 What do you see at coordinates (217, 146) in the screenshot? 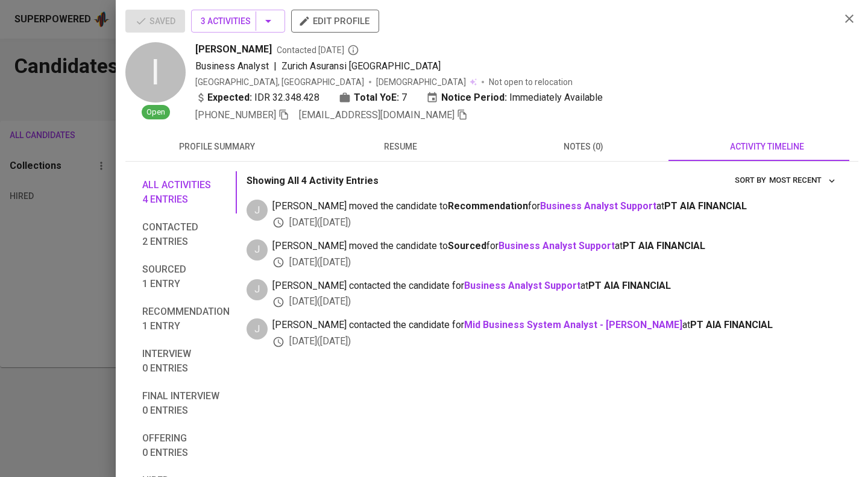
I see `span: profile summary` at bounding box center [217, 146].